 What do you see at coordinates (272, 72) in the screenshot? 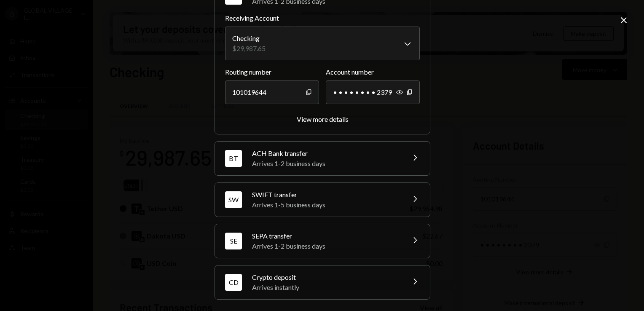
I see `label: Routing number` at bounding box center [272, 72].